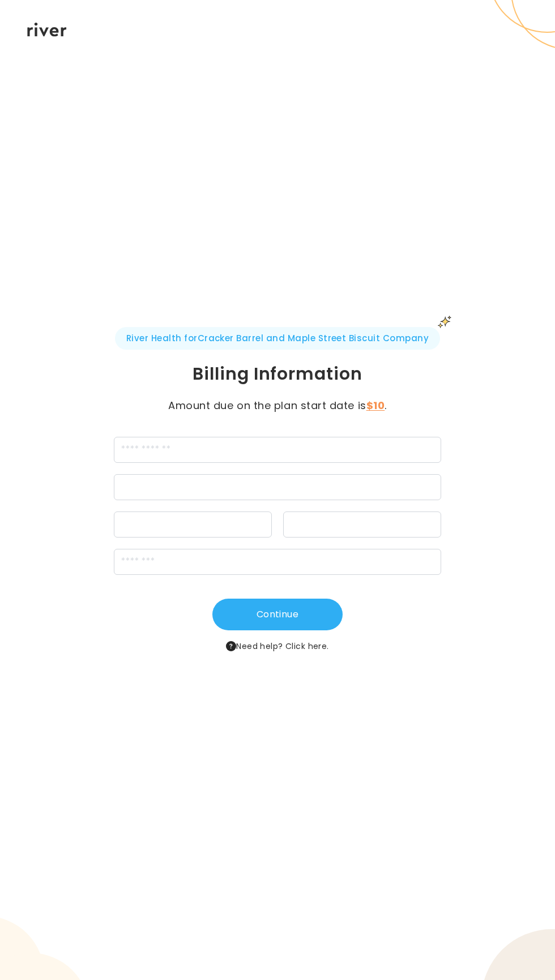 This screenshot has width=555, height=980. Describe the element at coordinates (277, 374) in the screenshot. I see `h1: Billing Information` at that location.